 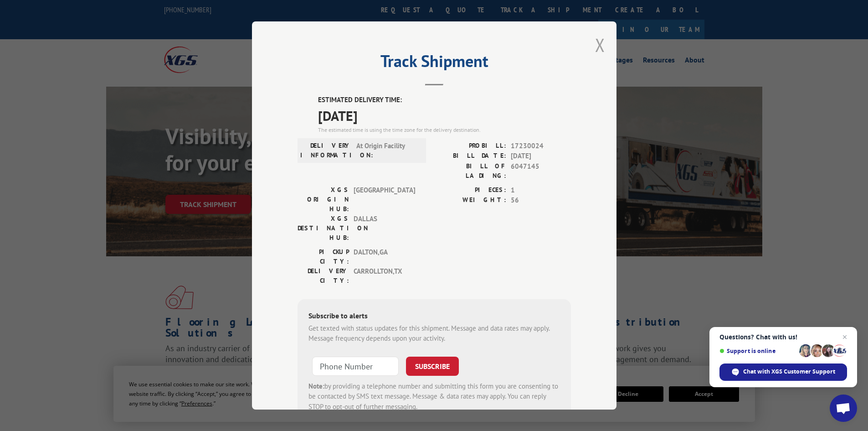 What do you see at coordinates (541, 171) in the screenshot?
I see `span: 6047145` at bounding box center [541, 171].